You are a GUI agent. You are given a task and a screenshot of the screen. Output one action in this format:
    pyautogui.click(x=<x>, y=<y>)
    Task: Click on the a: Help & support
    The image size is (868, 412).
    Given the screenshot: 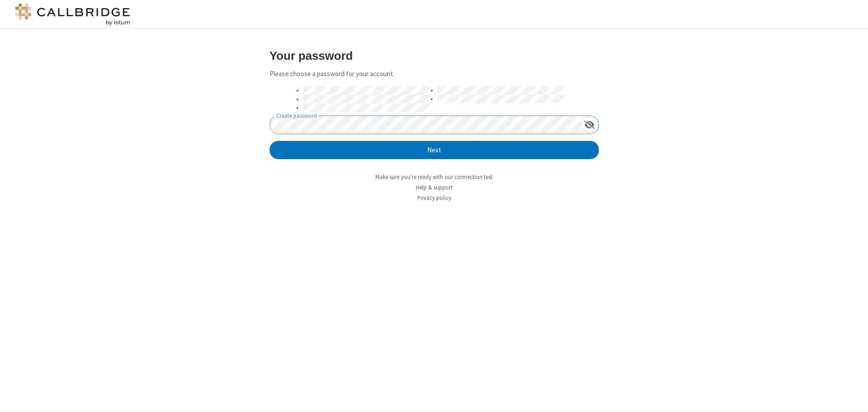 What is the action you would take?
    pyautogui.click(x=434, y=187)
    